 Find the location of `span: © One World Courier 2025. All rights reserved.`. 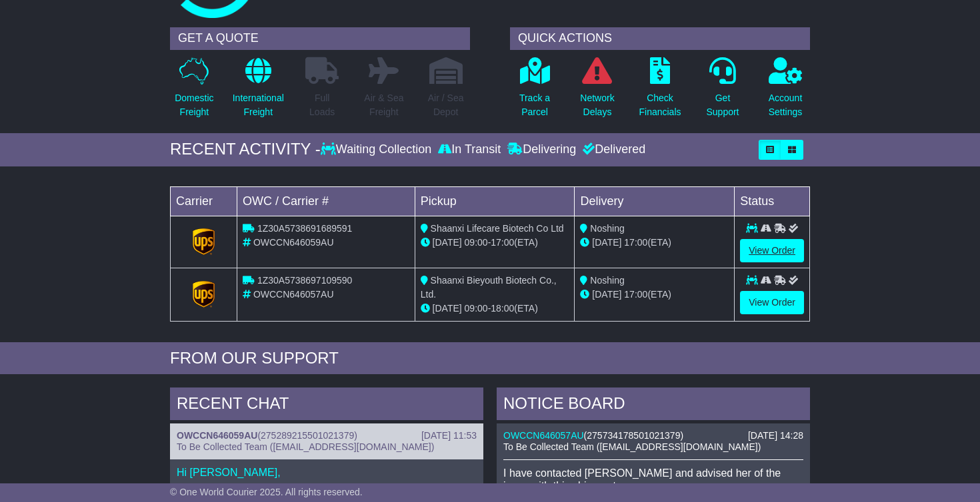

span: © One World Courier 2025. All rights reserved. is located at coordinates (266, 492).